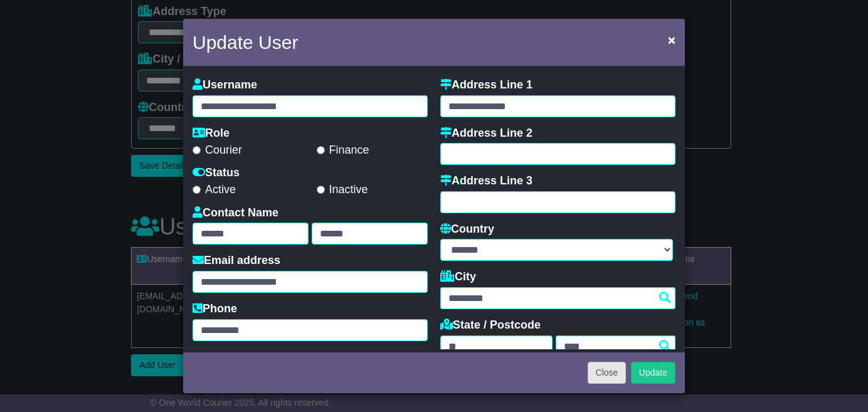 This screenshot has width=868, height=412. I want to click on input: Active, so click(197, 189).